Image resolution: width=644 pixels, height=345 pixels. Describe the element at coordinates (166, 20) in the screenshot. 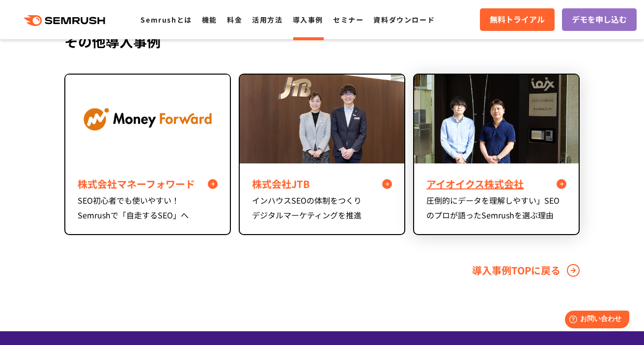

I see `a: Semrushとは` at that location.